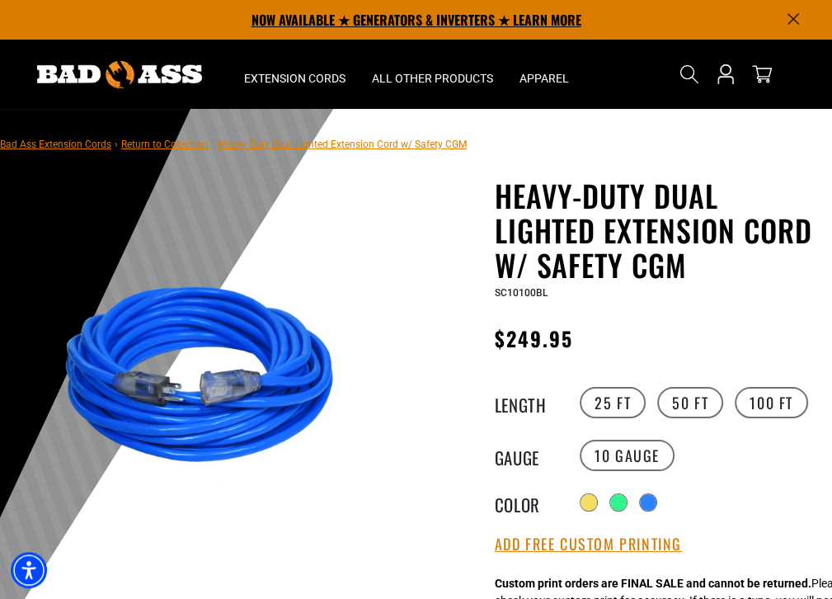 The image size is (832, 599). What do you see at coordinates (544, 78) in the screenshot?
I see `span: Apparel` at bounding box center [544, 78].